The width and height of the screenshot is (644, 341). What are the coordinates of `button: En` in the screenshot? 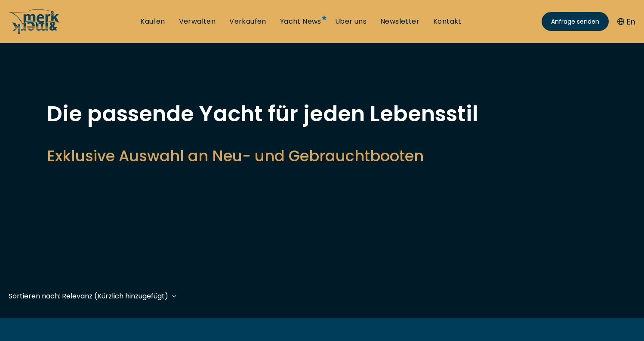 It's located at (627, 22).